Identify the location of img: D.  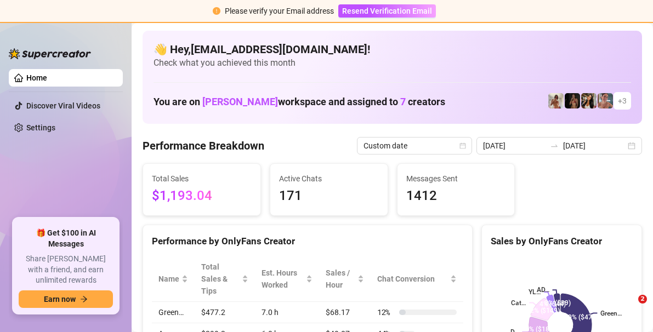
(573, 101).